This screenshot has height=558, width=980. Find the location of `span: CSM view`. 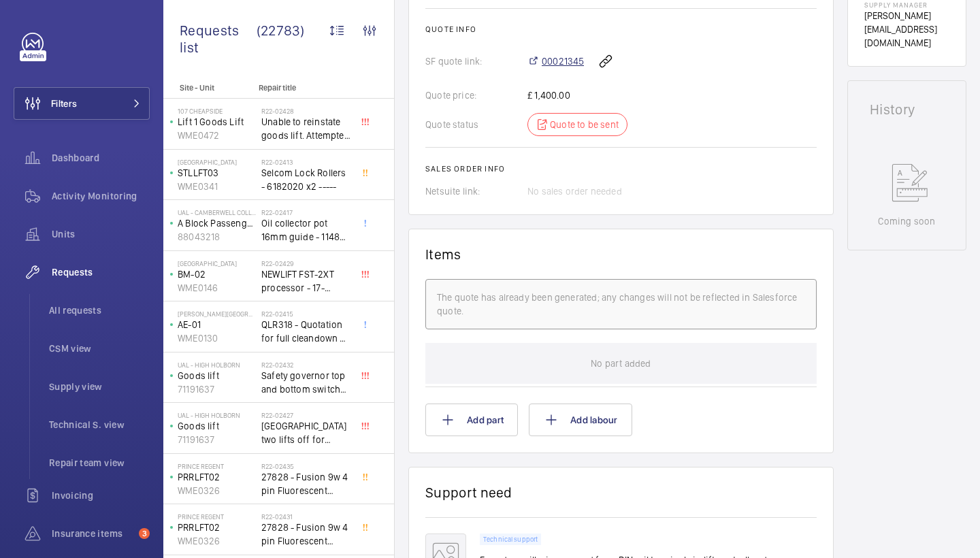

span: CSM view is located at coordinates (99, 349).